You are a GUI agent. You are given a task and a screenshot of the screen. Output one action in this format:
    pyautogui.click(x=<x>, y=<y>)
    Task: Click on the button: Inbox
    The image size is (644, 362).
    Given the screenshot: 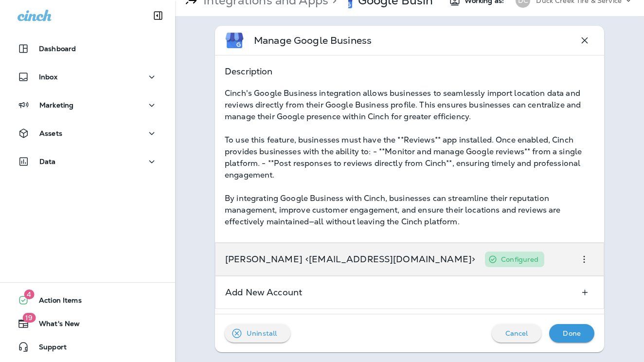 What is the action you would take?
    pyautogui.click(x=88, y=77)
    